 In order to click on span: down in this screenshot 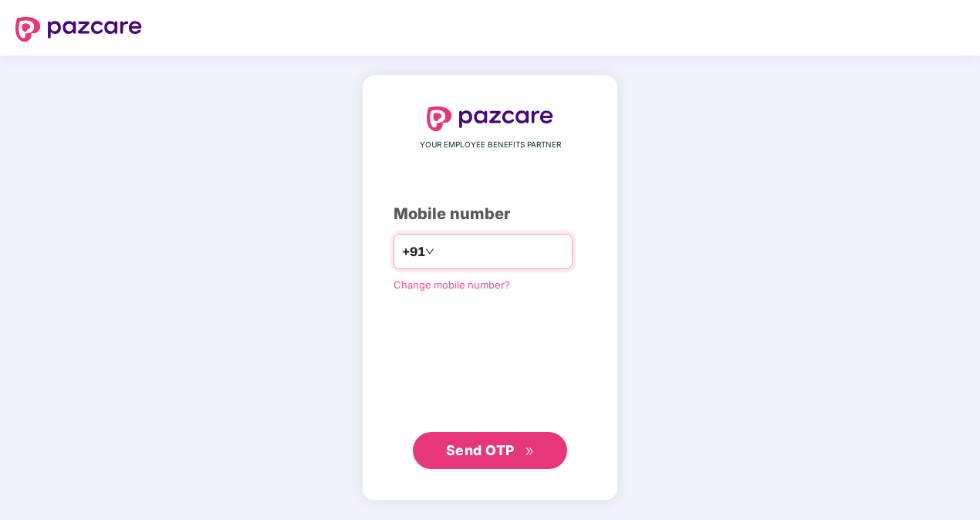, I will do `click(430, 251)`.